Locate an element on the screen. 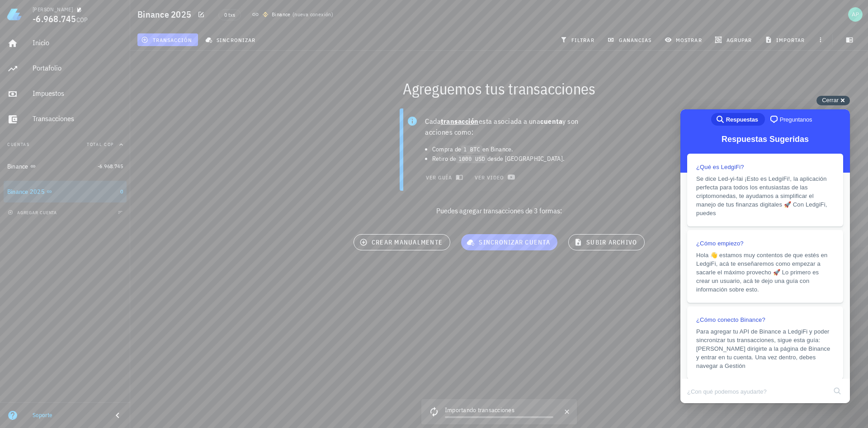  span: nueva conexión is located at coordinates (313, 14).